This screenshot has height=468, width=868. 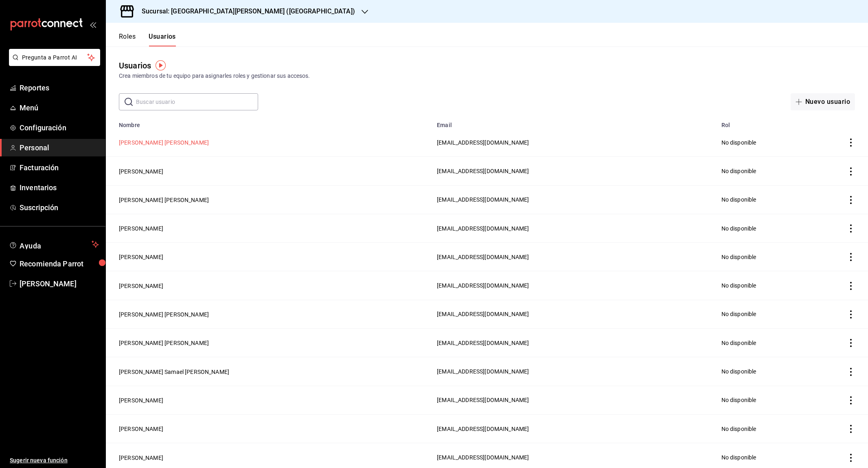 What do you see at coordinates (161, 65) in the screenshot?
I see `button: Tooltip marker` at bounding box center [161, 65].